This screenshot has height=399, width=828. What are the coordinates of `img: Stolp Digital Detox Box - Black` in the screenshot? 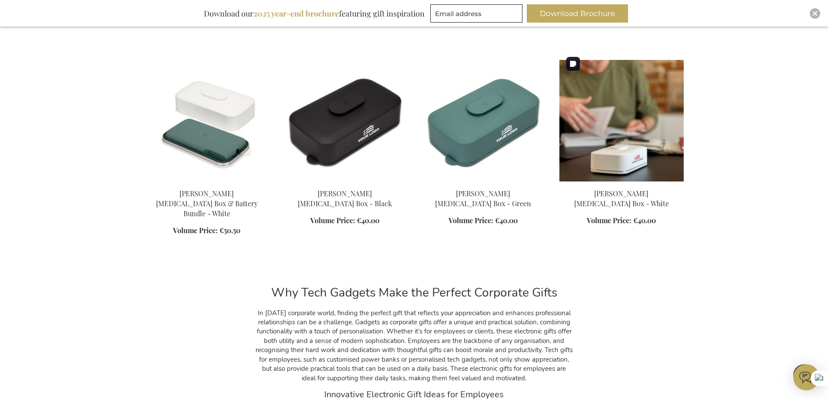 It's located at (345, 121).